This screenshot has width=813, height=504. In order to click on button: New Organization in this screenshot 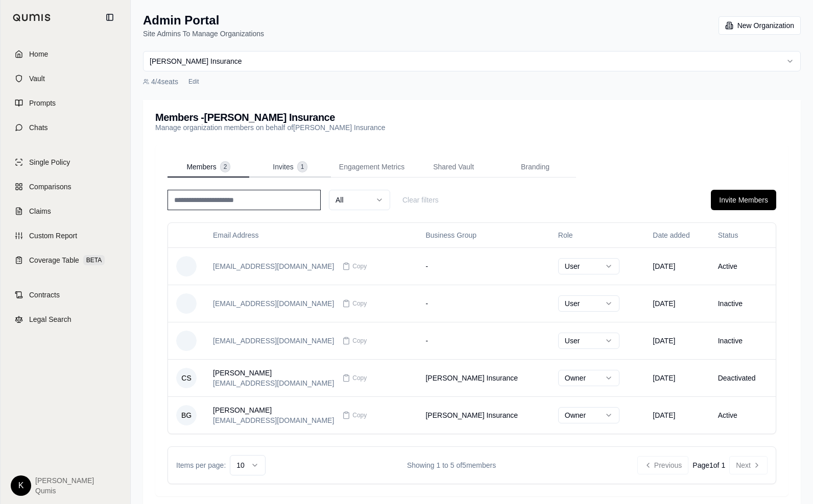, I will do `click(760, 26)`.